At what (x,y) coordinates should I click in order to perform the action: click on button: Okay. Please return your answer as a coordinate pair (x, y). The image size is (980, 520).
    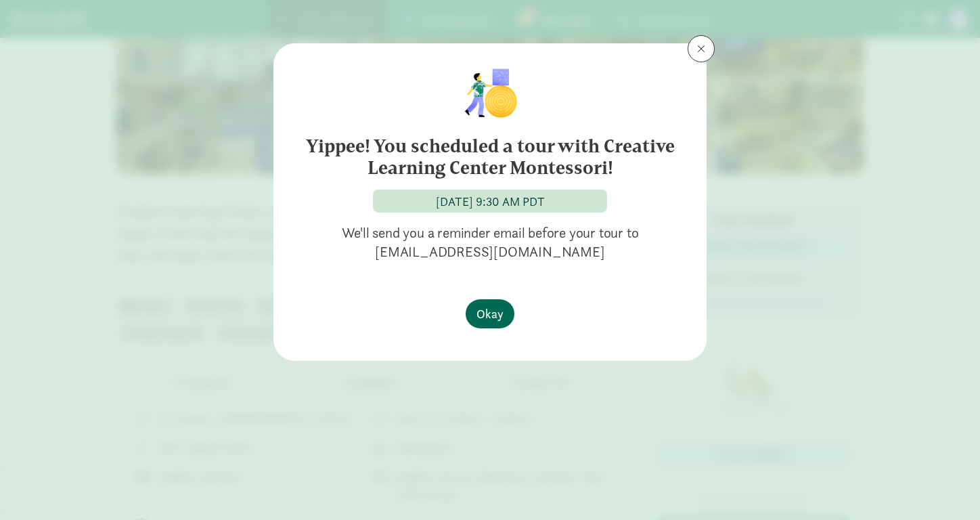
    Looking at the image, I should click on (490, 313).